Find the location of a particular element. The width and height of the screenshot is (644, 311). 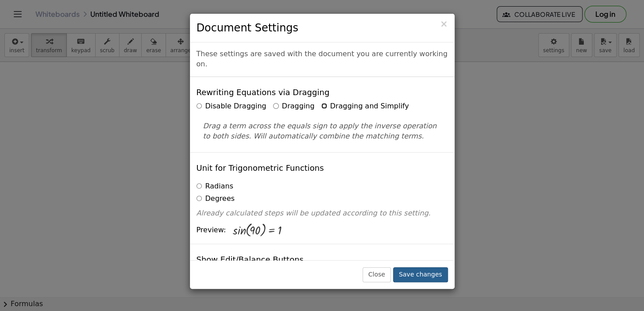

h4: Show Edit/Balance Buttons is located at coordinates (250, 260).